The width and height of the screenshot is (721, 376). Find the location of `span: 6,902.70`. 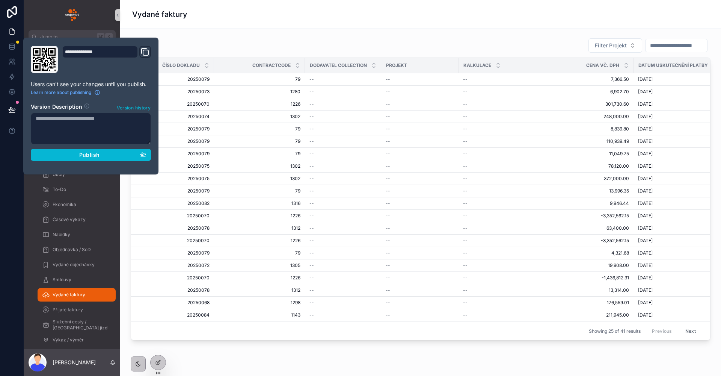

span: 6,902.70 is located at coordinates (605, 92).